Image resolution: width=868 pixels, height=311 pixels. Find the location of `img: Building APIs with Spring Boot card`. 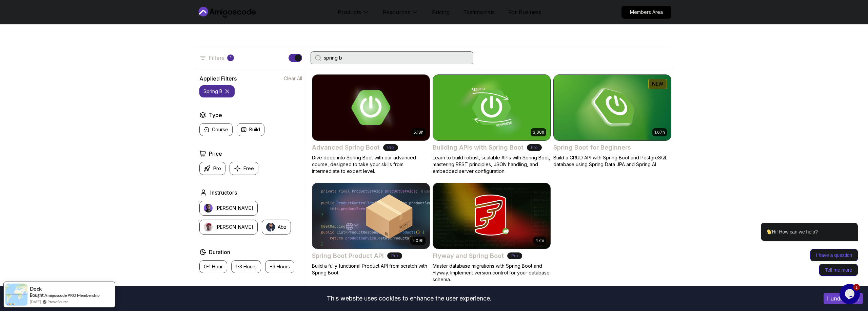

img: Building APIs with Spring Boot card is located at coordinates (492, 108).